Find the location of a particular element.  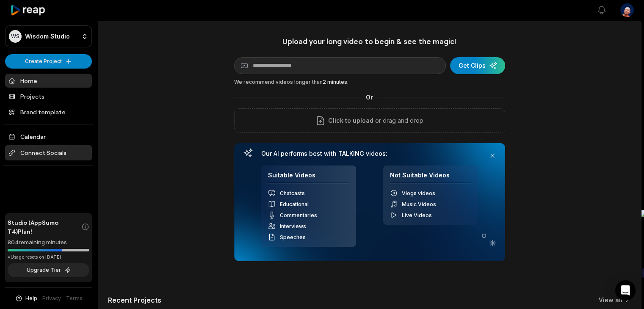

span: Live Videos is located at coordinates (417, 215).